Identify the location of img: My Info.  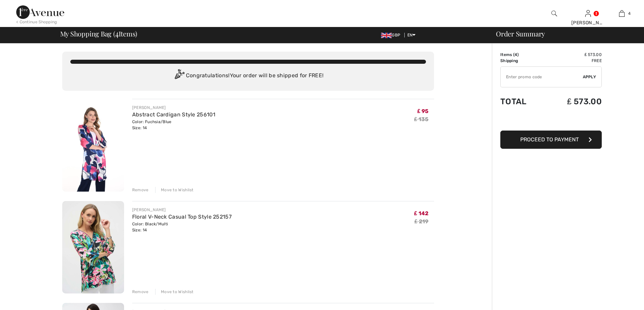
(588, 13).